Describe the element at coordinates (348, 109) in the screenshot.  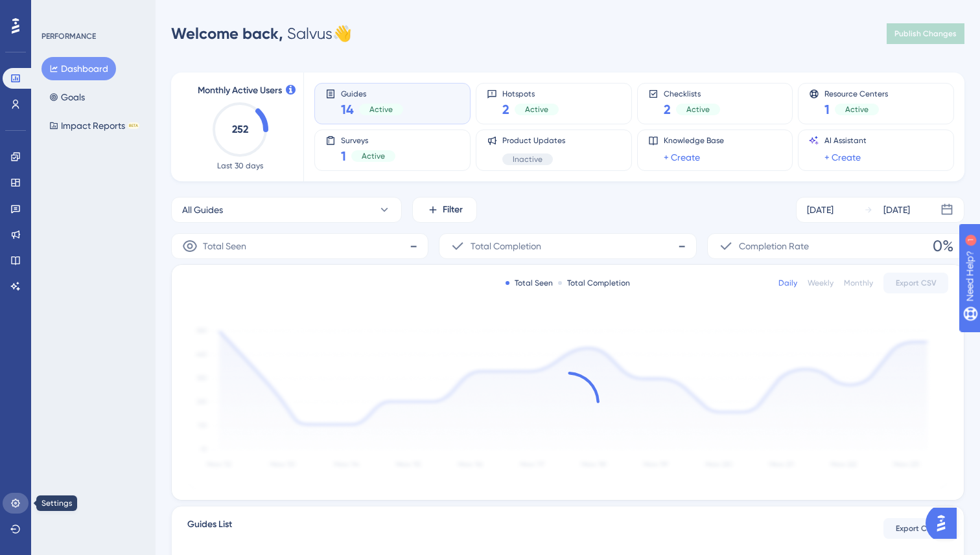
I see `span: 14` at that location.